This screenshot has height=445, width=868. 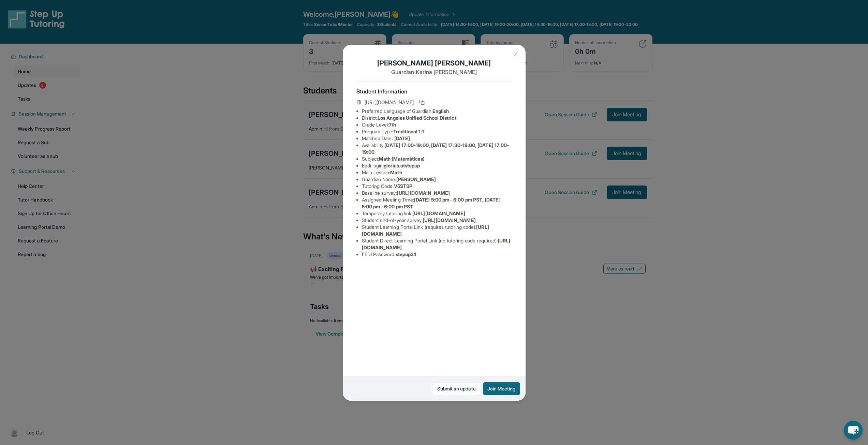 I want to click on li: Baseline survey :, so click(x=437, y=193).